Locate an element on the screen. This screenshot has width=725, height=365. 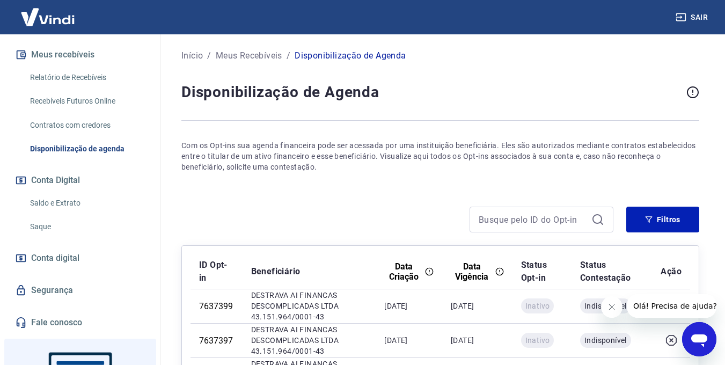
a: Meus Recebíveis is located at coordinates (249, 56).